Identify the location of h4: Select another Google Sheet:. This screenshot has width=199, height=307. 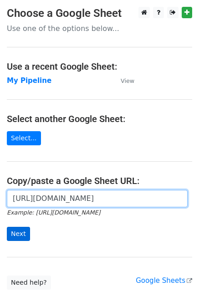
(99, 119).